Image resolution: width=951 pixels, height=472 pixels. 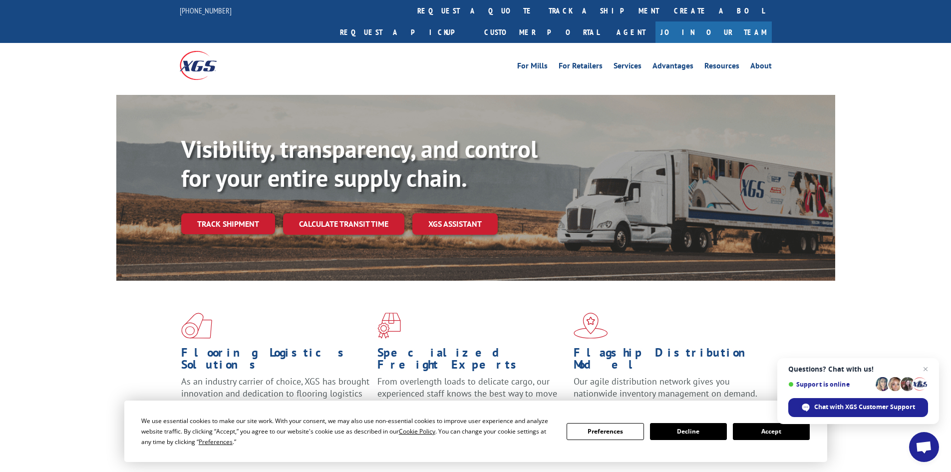 What do you see at coordinates (476, 431) in the screenshot?
I see `div: Cookie Consent Prompt` at bounding box center [476, 431].